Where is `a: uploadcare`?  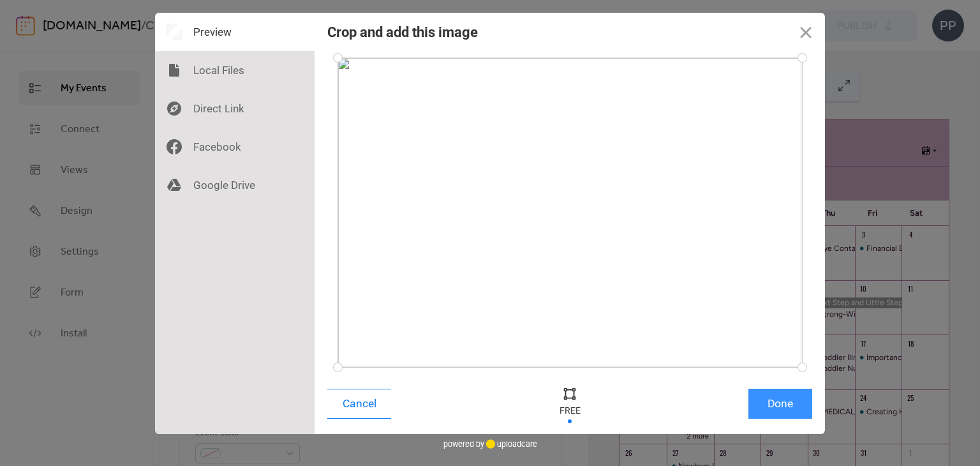
a: uploadcare is located at coordinates (511, 444).